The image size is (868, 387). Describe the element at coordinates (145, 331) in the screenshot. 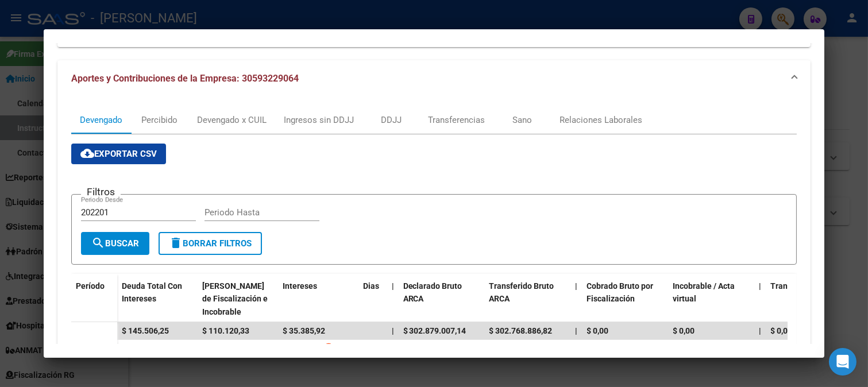

I see `span: $ 145.506,25` at that location.